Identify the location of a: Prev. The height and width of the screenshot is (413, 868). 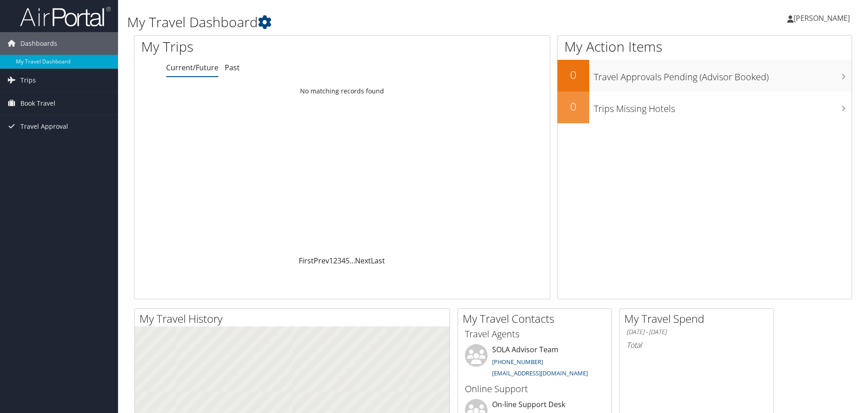
(321, 260).